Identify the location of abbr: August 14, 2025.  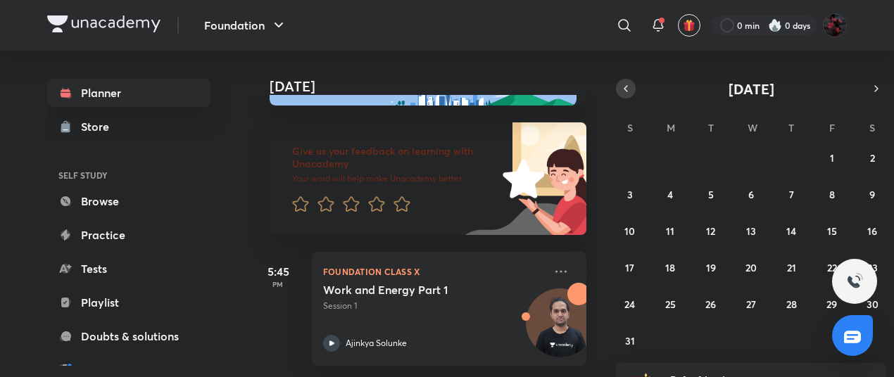
(791, 231).